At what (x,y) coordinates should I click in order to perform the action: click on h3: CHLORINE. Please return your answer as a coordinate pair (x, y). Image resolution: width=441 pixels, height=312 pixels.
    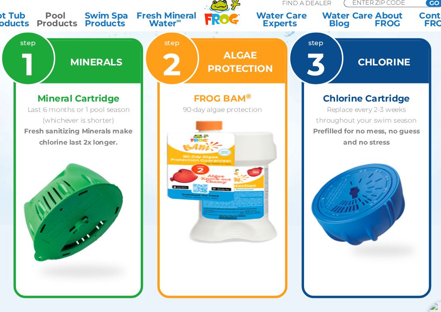
    Looking at the image, I should click on (368, 62).